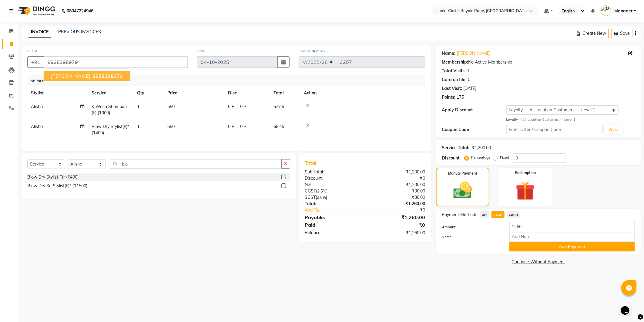  I want to click on label: Date, so click(200, 51).